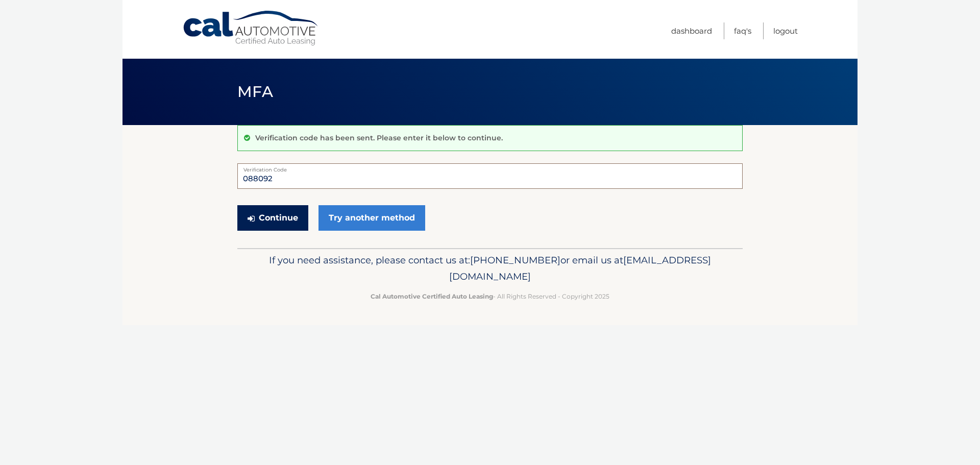  I want to click on strong: Cal Automotive Certified Auto Leasing, so click(432, 296).